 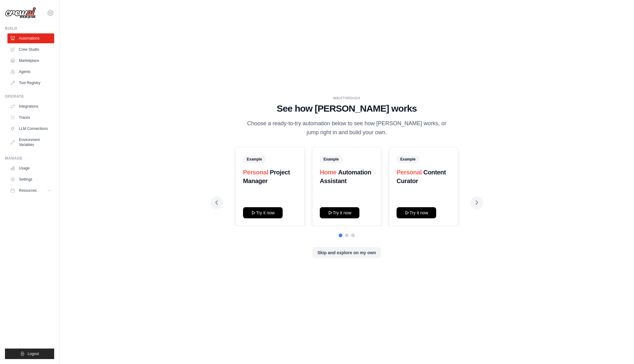 I want to click on div: Build, so click(x=30, y=28).